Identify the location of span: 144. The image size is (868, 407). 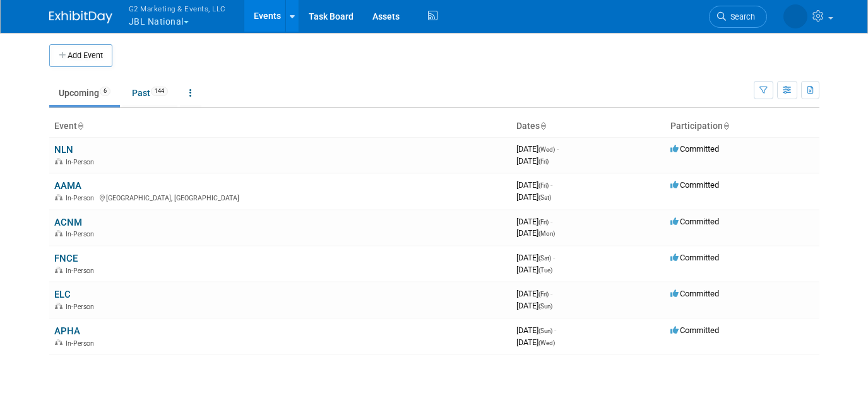
(159, 91).